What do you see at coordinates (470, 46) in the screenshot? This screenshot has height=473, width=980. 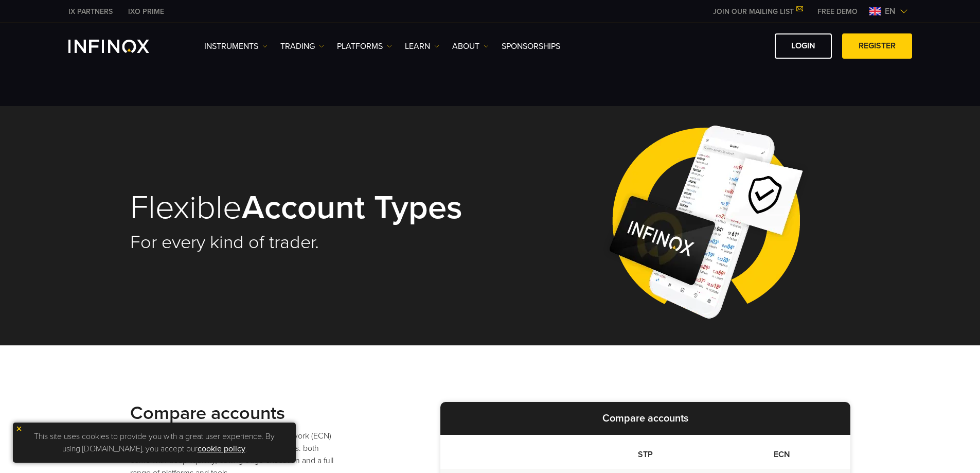 I see `a: ABOUT` at bounding box center [470, 46].